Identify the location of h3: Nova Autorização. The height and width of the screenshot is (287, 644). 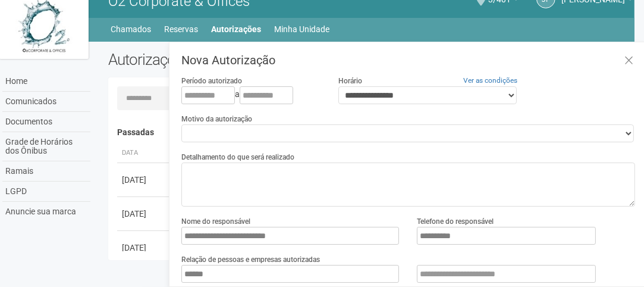
(408, 60).